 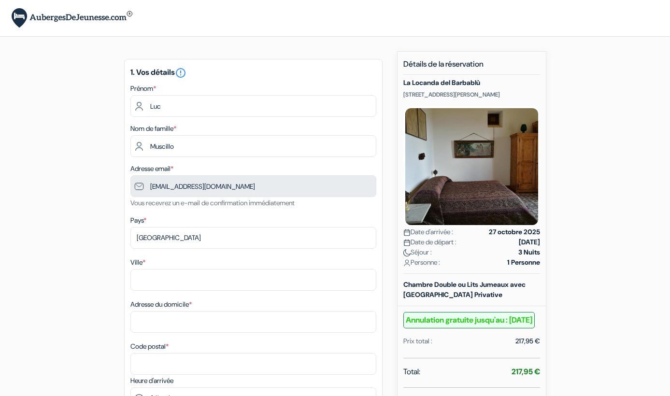 I want to click on label: Adresse du domicile, so click(x=161, y=304).